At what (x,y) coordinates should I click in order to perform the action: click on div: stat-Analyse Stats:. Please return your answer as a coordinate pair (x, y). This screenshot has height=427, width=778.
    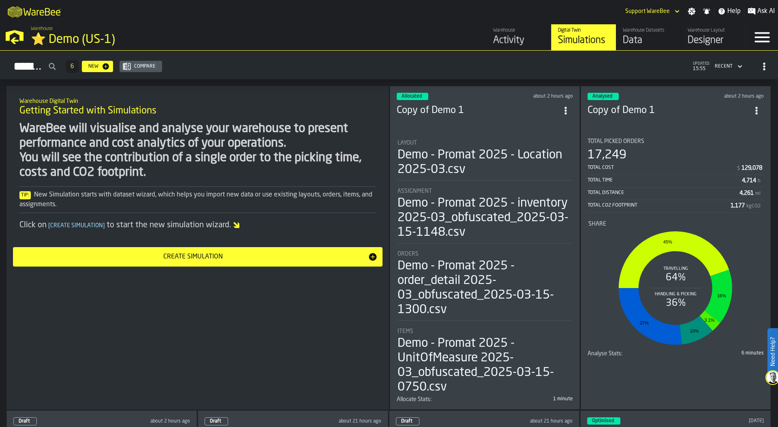
    Looking at the image, I should click on (675, 354).